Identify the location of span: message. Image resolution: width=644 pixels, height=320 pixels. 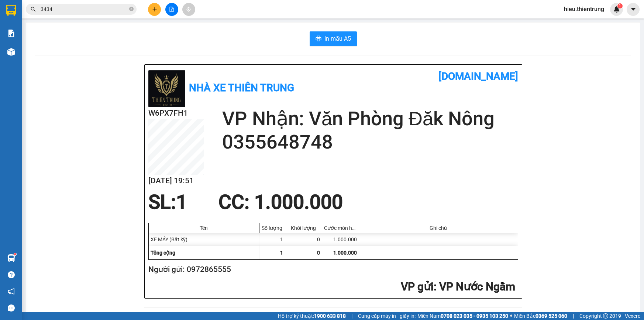
(11, 308).